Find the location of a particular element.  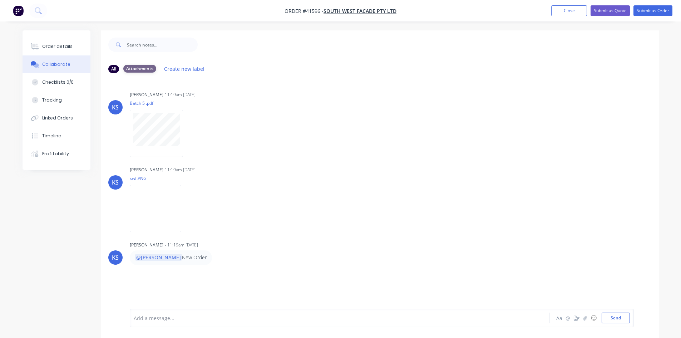

button: Submit as Order is located at coordinates (653, 11).